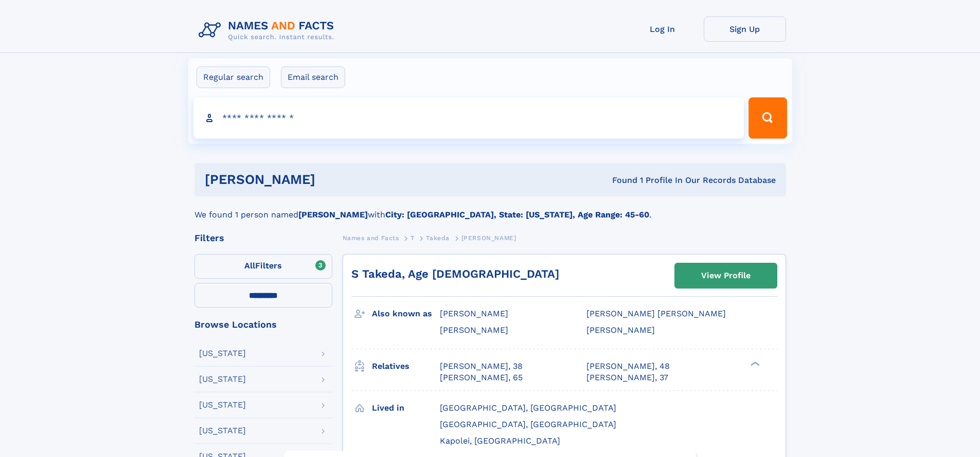 The height and width of the screenshot is (457, 980). I want to click on a: Names and Facts, so click(371, 238).